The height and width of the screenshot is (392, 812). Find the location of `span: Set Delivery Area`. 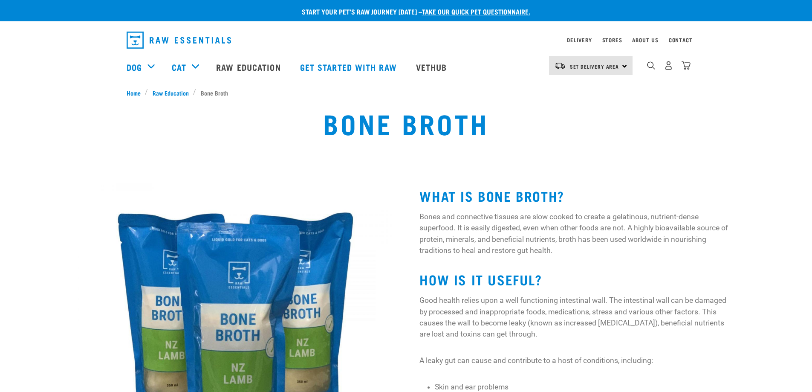

span: Set Delivery Area is located at coordinates (595, 66).